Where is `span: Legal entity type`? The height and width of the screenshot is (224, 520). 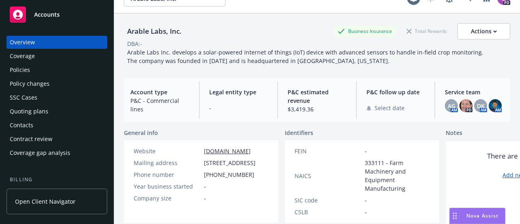 span: Legal entity type is located at coordinates (239, 92).